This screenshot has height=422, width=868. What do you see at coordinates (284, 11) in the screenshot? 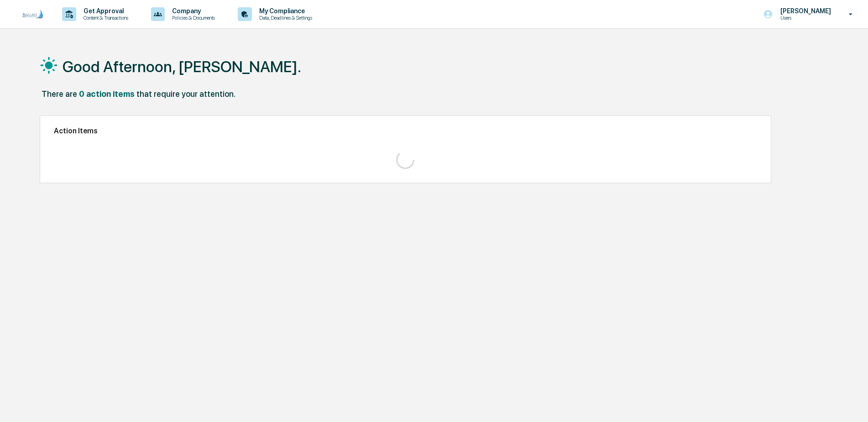
I see `p: My Compliance` at bounding box center [284, 11].